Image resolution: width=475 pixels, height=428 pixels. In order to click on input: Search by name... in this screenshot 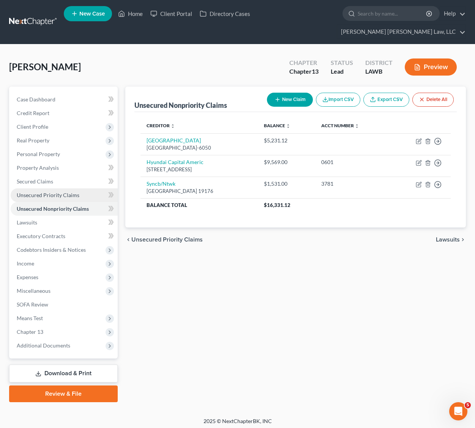, I will do `click(392, 13)`.